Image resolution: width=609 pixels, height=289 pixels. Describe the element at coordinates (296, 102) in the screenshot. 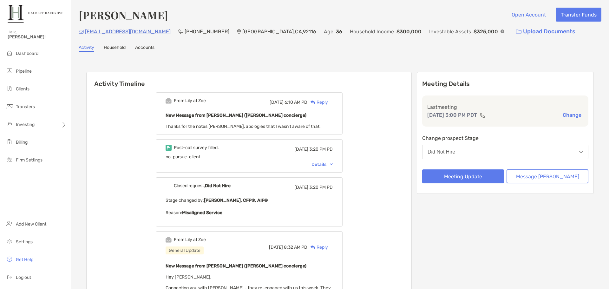

I see `span: 6:10 AM PD` at that location.